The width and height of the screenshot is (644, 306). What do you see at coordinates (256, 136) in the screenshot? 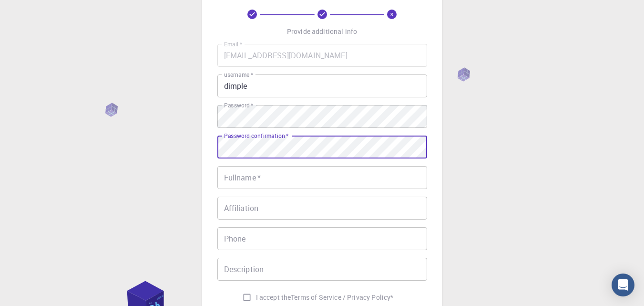
I see `label: Password confirmation` at bounding box center [256, 136].